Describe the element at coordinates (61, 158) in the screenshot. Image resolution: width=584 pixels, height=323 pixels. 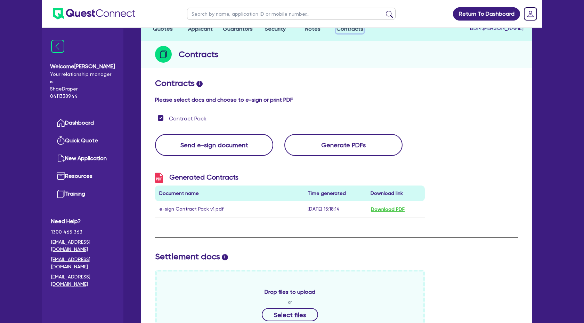
I see `img: new-application` at that location.